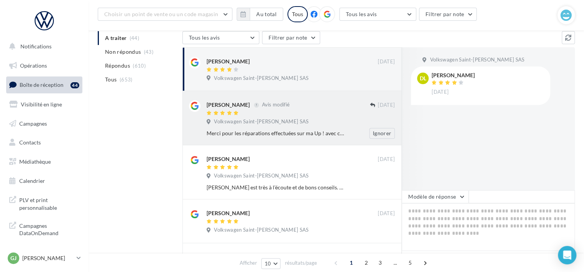 The image size is (584, 272). I want to click on span: Opérations, so click(33, 65).